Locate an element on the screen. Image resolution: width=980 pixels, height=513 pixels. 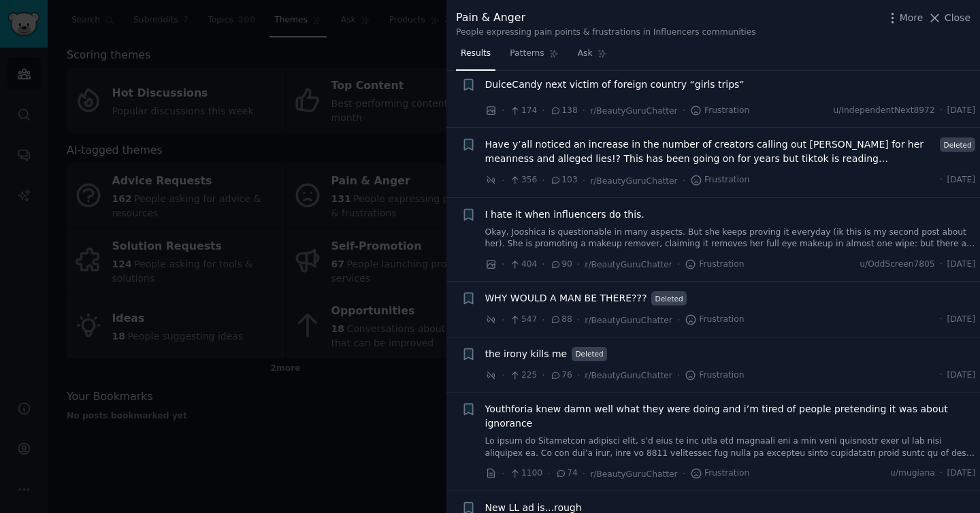
span: Close is located at coordinates (958, 17).